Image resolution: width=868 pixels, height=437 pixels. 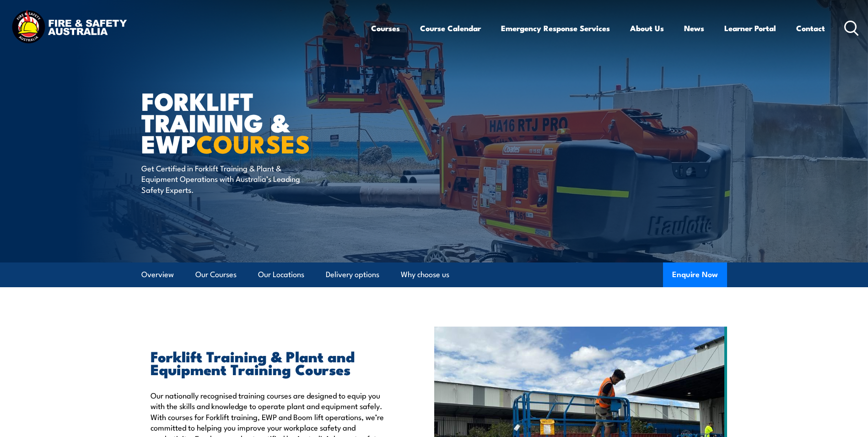 I want to click on a: About Us, so click(x=647, y=28).